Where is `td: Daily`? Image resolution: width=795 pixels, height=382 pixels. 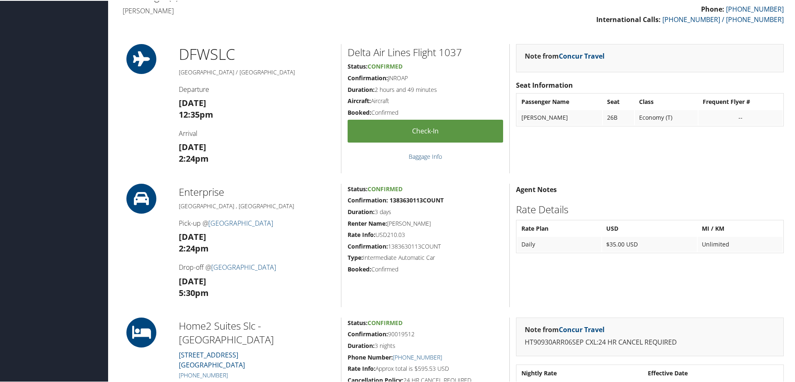 td: Daily is located at coordinates (560, 244).